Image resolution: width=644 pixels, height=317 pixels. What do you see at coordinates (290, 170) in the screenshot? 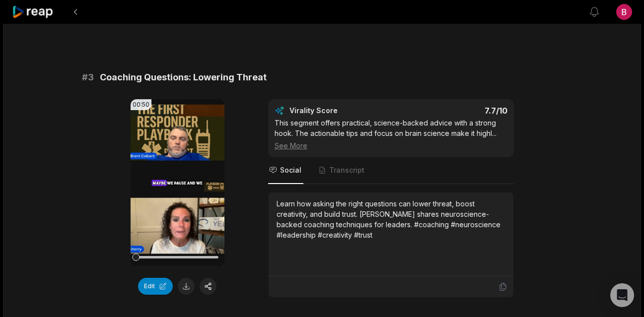
I see `span: Social` at bounding box center [290, 170].